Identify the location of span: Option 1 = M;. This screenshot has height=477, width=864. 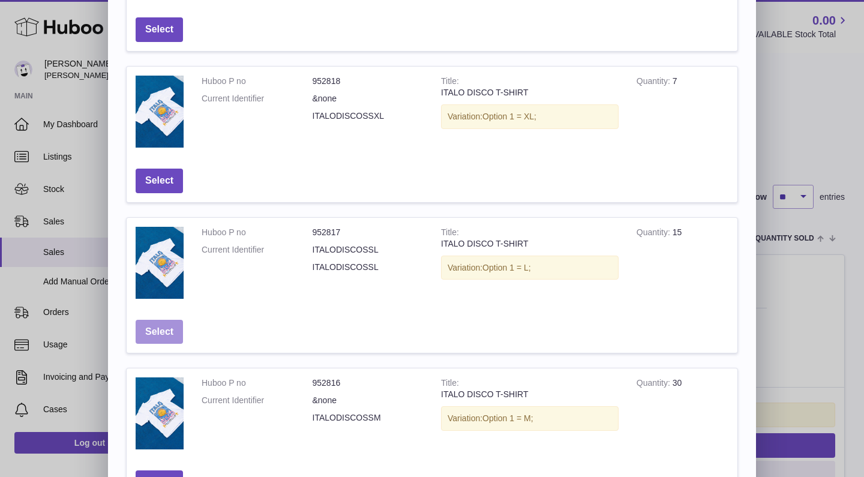
(507, 418).